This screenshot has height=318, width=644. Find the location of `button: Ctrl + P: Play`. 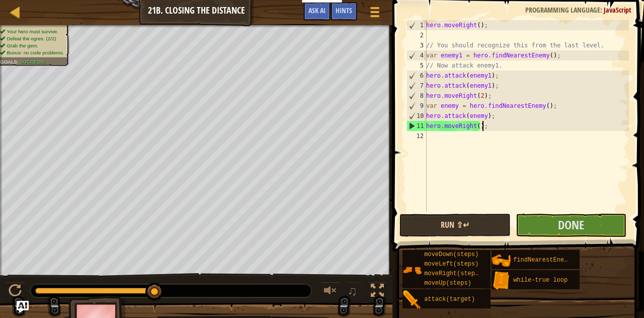

button: Ctrl + P: Play is located at coordinates (15, 291).